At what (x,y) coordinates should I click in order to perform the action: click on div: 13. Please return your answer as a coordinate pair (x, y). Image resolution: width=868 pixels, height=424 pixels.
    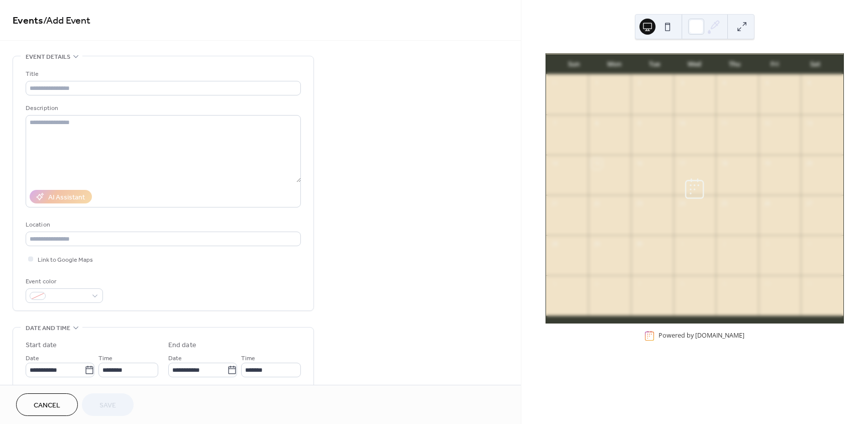
    Looking at the image, I should click on (809, 124).